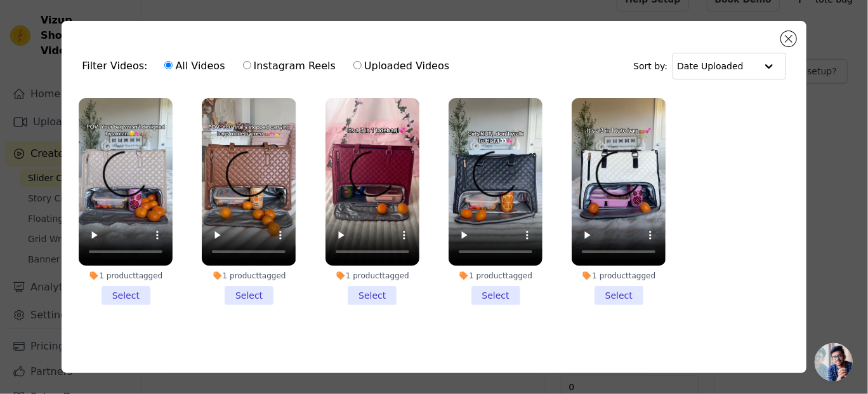  Describe the element at coordinates (834, 363) in the screenshot. I see `a: Open chat` at that location.